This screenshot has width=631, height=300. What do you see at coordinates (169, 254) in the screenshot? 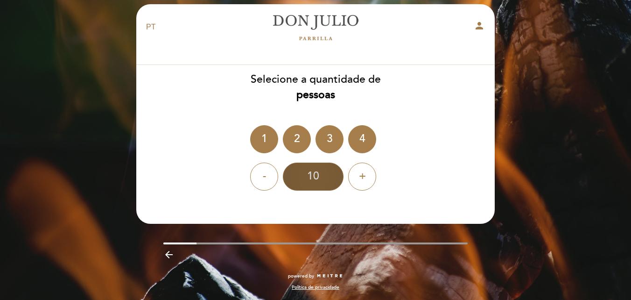
I see `i: arrow_backward` at bounding box center [169, 254].